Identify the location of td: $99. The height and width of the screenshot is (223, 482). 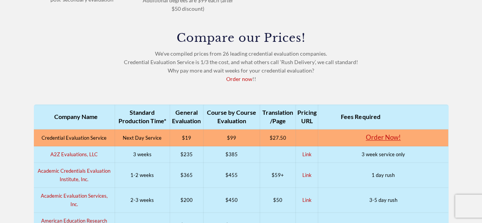
(231, 138).